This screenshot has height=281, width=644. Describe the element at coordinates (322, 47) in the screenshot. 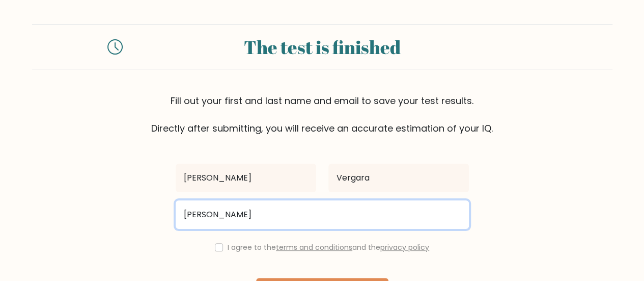

I see `div: The test is finished` at that location.